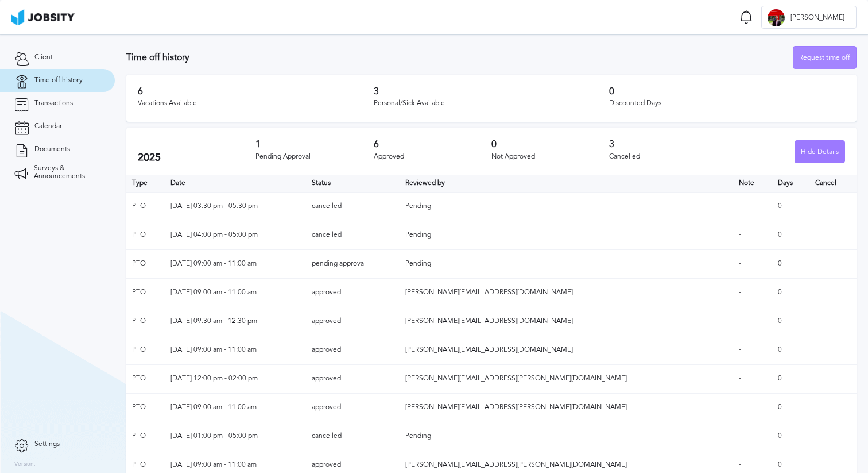 Image resolution: width=868 pixels, height=473 pixels. Describe the element at coordinates (47, 444) in the screenshot. I see `span: Settings` at that location.